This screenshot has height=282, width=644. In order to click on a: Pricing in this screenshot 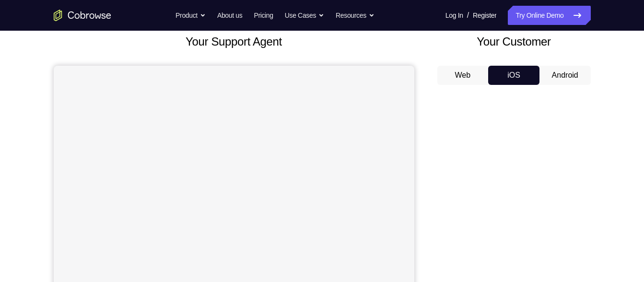, I will do `click(264, 15)`.